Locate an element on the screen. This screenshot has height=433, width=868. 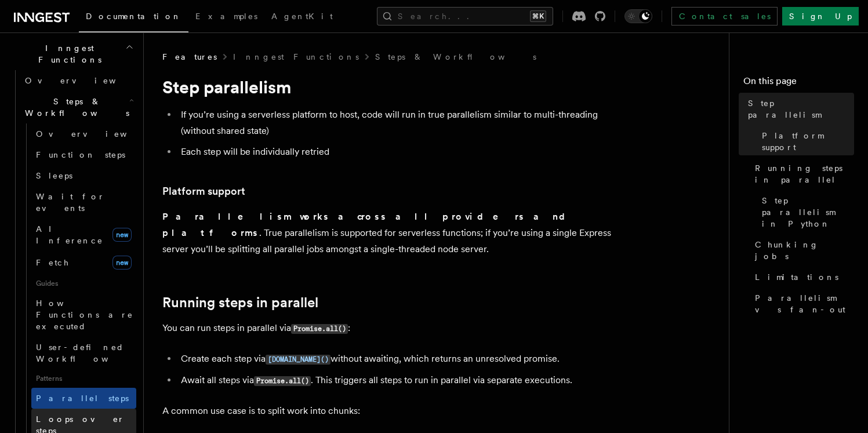
a: Step parallelism is located at coordinates (798, 109).